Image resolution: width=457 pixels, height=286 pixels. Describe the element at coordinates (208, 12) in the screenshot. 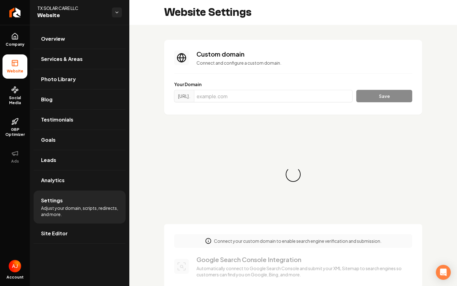

I see `h2: Website Settings` at that location.